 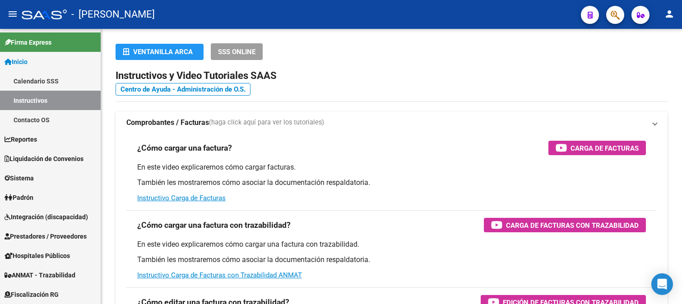 I want to click on span: Prestadores / Proveedores, so click(x=46, y=237).